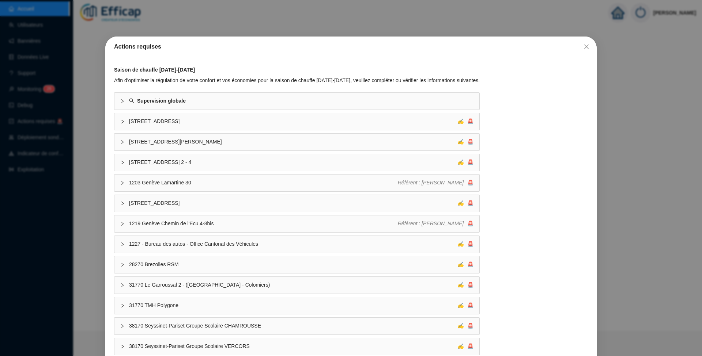 This screenshot has width=702, height=356. Describe the element at coordinates (263, 183) in the screenshot. I see `span: 1203 Genève Lamartine 30` at that location.